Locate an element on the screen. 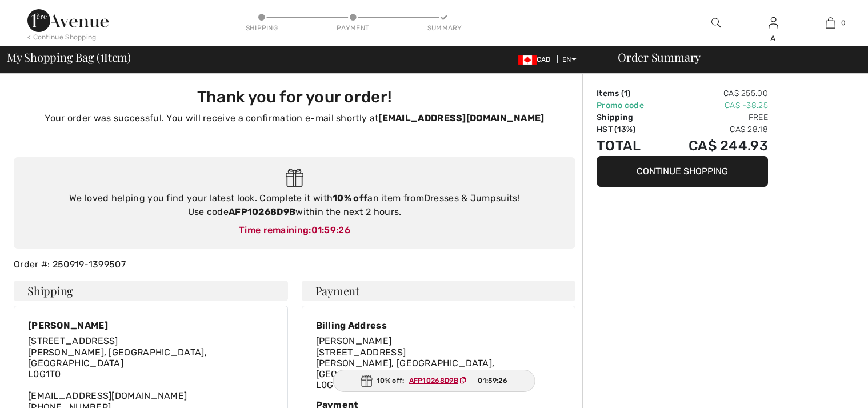 This screenshot has width=868, height=408. a: 0 is located at coordinates (830, 22).